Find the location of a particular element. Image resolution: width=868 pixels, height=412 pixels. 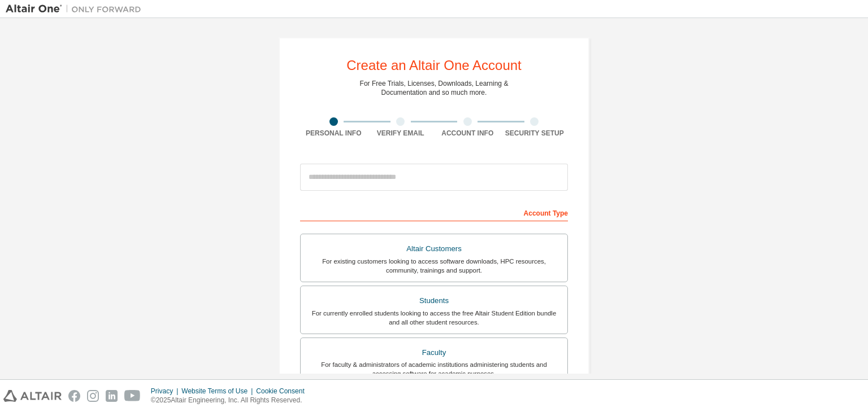

div: Altair Customers is located at coordinates (434, 249).